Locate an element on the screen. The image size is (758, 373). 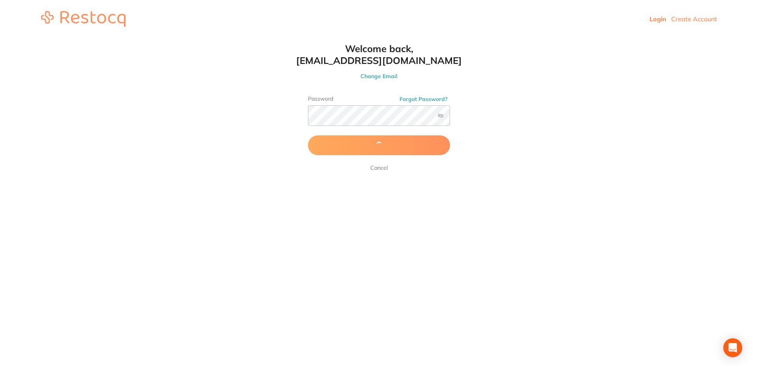
a: Login is located at coordinates (657, 19).